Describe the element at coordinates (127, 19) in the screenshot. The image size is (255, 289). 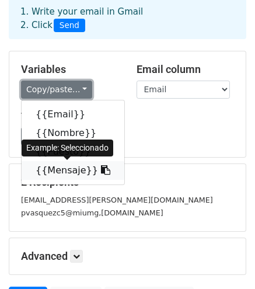
I see `div: 1. Write your email in Gmail 2. Click` at that location.